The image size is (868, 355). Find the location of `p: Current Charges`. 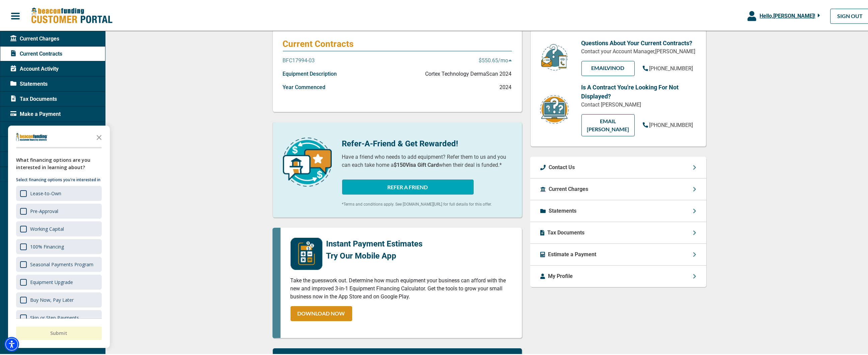

p: Current Charges is located at coordinates (568, 188).